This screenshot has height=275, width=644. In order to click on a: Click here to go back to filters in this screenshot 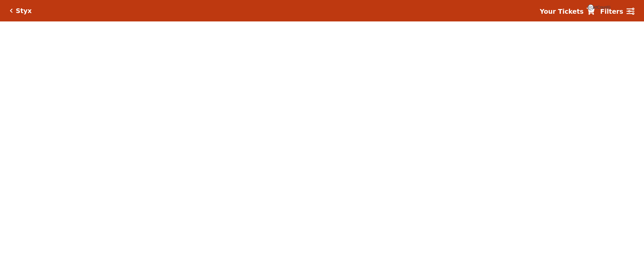, I will do `click(11, 11)`.